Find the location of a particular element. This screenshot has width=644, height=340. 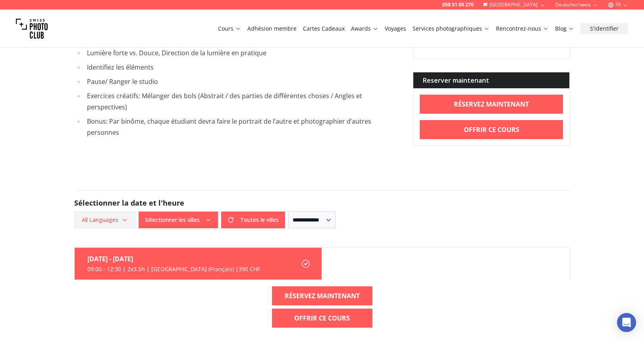

li: Pause/ Ranger le studio is located at coordinates (242, 81).